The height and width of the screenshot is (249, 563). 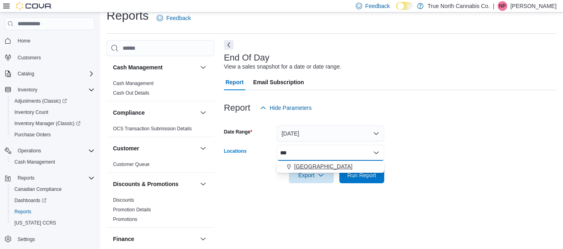 I want to click on button: Hide Parameters, so click(x=286, y=108).